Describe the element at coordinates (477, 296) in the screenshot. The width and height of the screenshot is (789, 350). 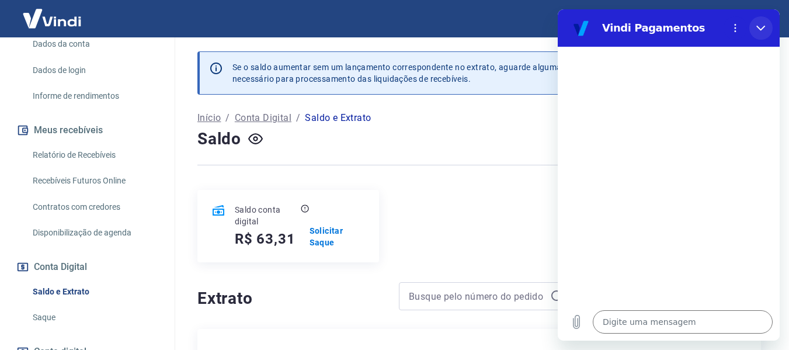
I see `input: Busque pelo número do pedido` at that location.